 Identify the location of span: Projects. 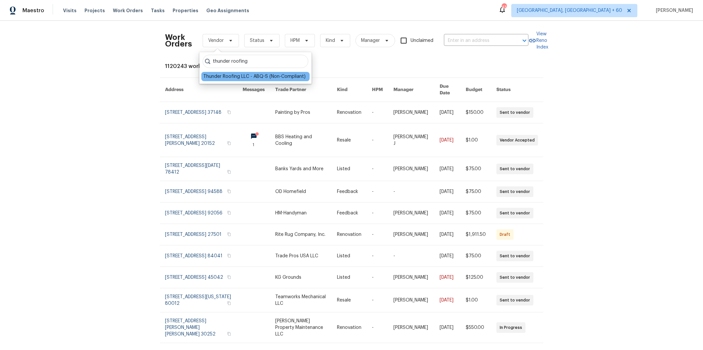
(95, 11).